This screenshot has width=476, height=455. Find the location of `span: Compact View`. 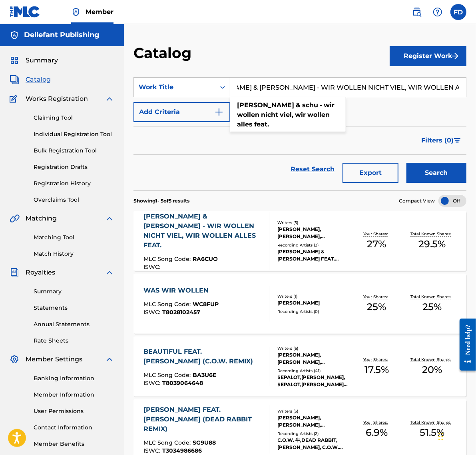

span: Compact View is located at coordinates (417, 201).